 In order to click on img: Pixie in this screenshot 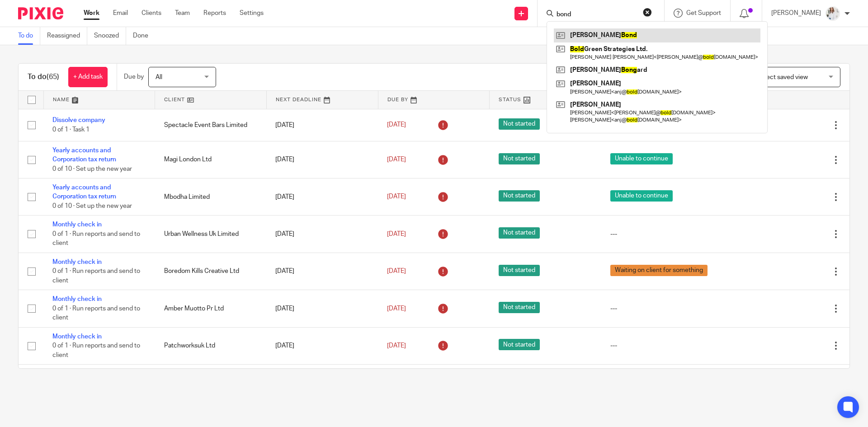, I will do `click(40, 13)`.